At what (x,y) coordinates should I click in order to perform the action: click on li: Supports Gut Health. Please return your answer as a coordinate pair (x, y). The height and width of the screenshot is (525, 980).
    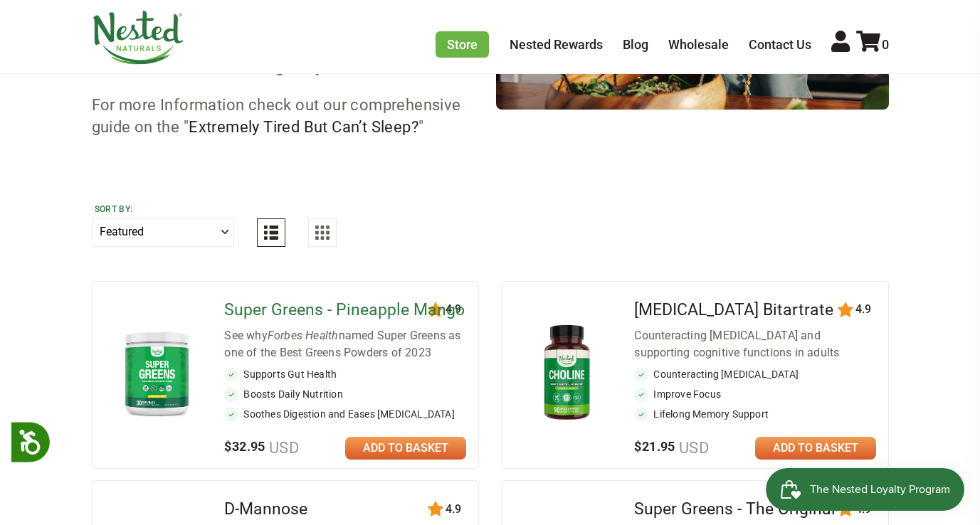
    Looking at the image, I should click on (345, 374).